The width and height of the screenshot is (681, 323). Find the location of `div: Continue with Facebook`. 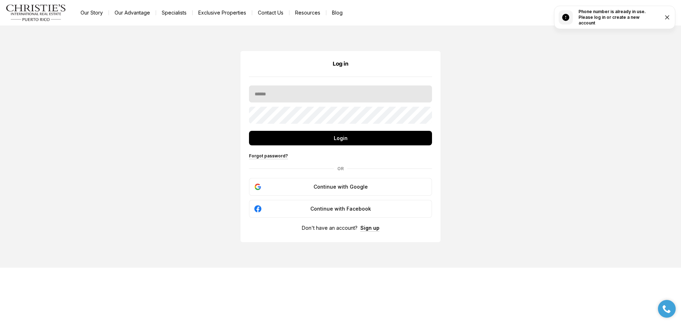

div: Continue with Facebook is located at coordinates (341, 209).